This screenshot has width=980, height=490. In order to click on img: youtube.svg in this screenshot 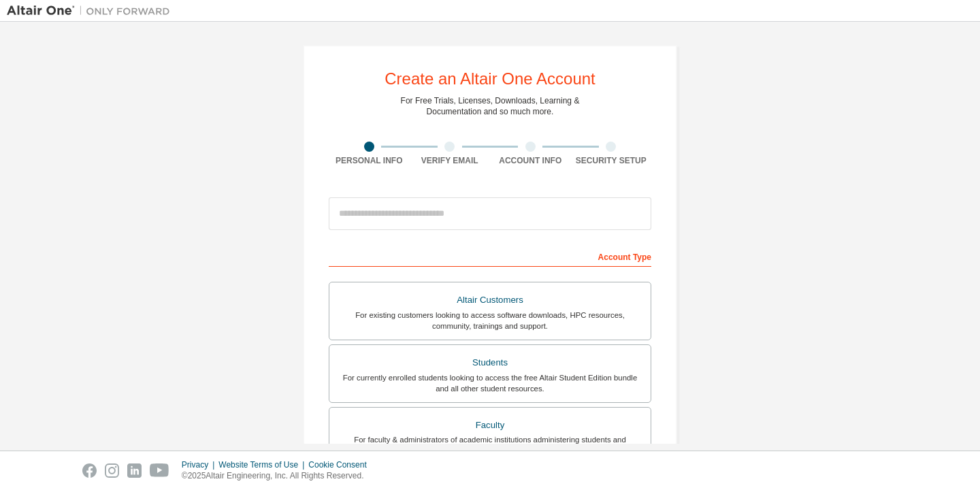, I will do `click(159, 470)`.